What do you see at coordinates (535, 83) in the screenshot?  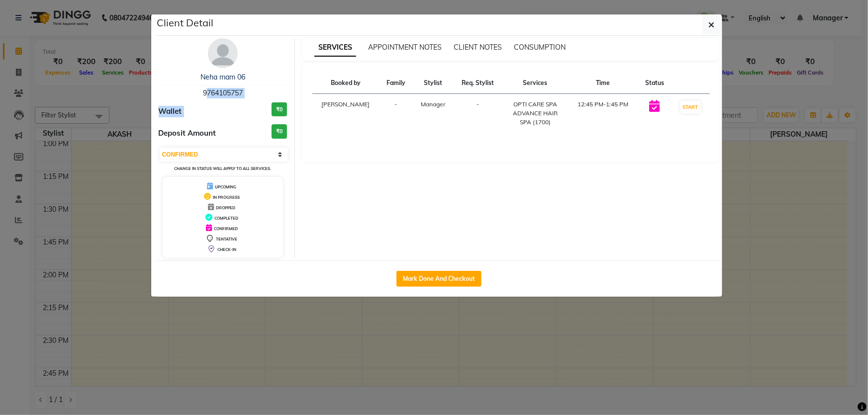 I see `th: Services` at bounding box center [535, 83].